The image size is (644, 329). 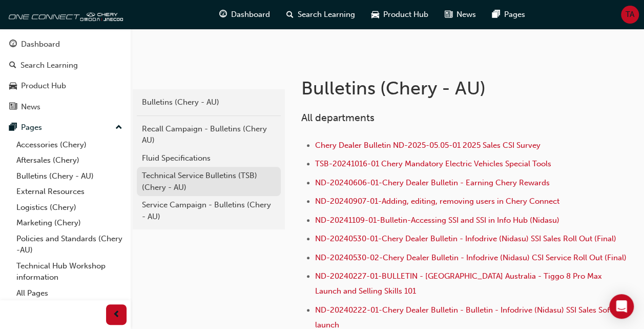 I want to click on span: prev-icon, so click(x=116, y=315).